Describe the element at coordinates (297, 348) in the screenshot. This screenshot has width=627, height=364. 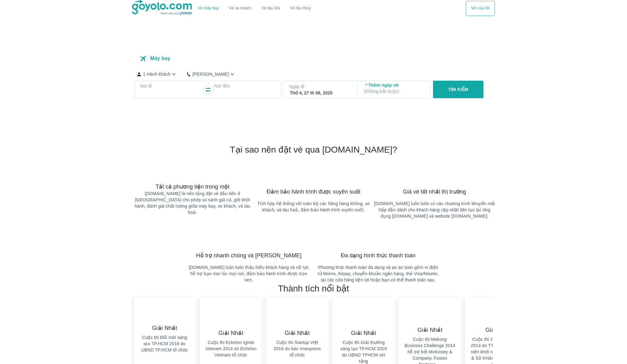
I see `p: Cuộc thi Startup Việt 2016 do báo Vnexpress tổ chức` at that location.